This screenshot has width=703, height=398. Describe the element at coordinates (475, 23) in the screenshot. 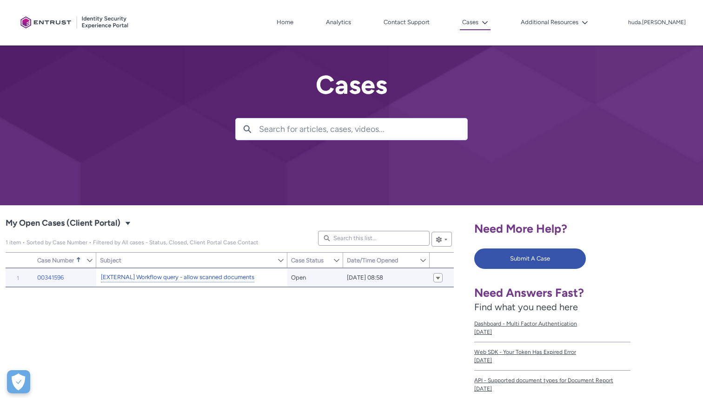

I see `button: Cases` at that location.